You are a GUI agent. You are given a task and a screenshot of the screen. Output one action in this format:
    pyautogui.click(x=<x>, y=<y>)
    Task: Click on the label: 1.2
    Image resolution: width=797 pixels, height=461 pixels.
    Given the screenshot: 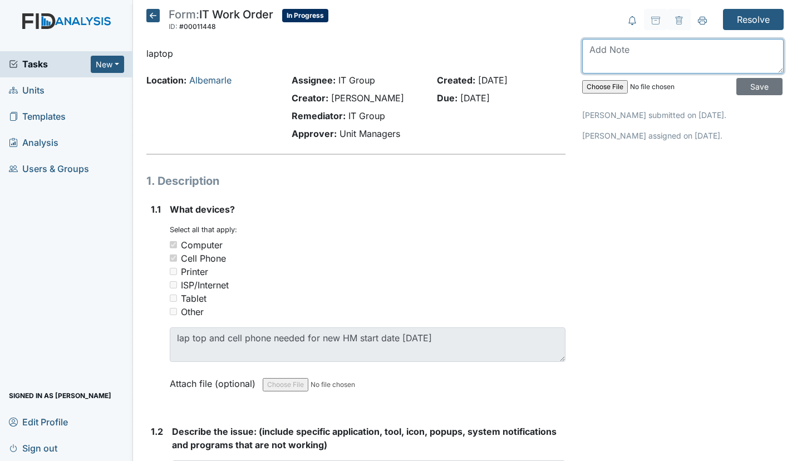 What is the action you would take?
    pyautogui.click(x=157, y=431)
    